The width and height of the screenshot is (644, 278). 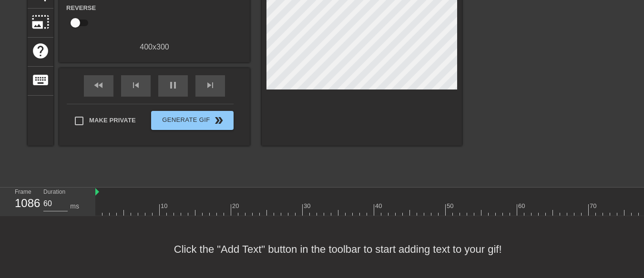 I want to click on span: Make Private, so click(x=112, y=120).